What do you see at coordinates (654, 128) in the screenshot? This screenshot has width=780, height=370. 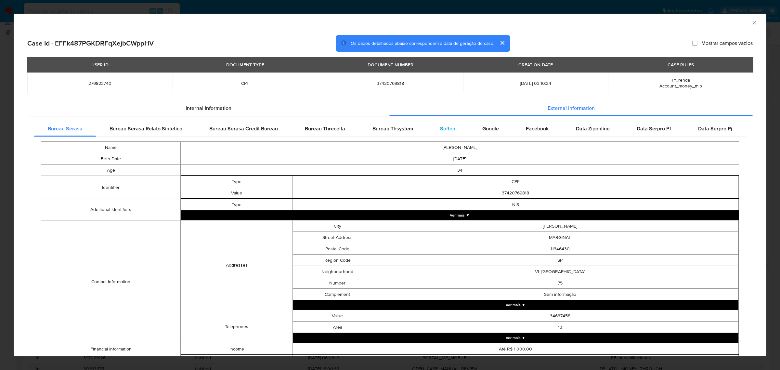 I see `span: Data Serpro Pf` at bounding box center [654, 128].